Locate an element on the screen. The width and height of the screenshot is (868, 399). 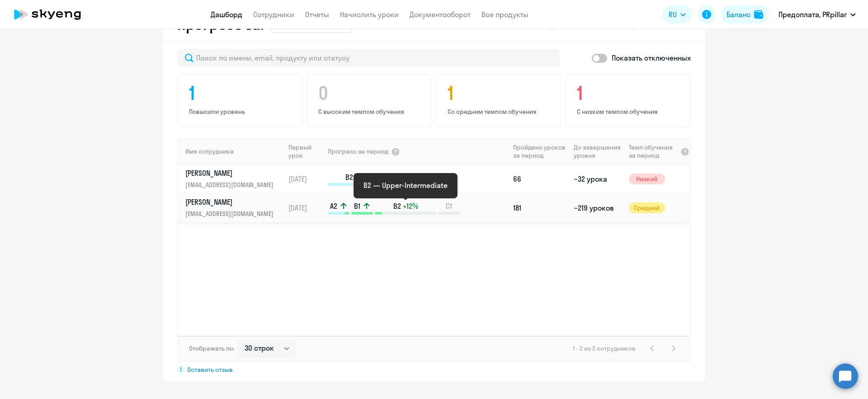
button: Балансbalance is located at coordinates (745, 14).